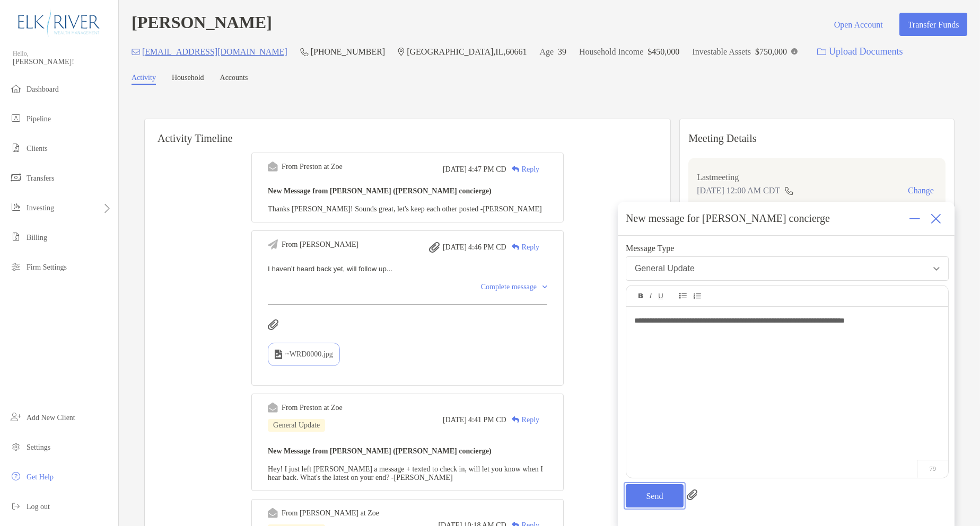 This screenshot has width=980, height=526. Describe the element at coordinates (16, 506) in the screenshot. I see `img: logout icon` at that location.